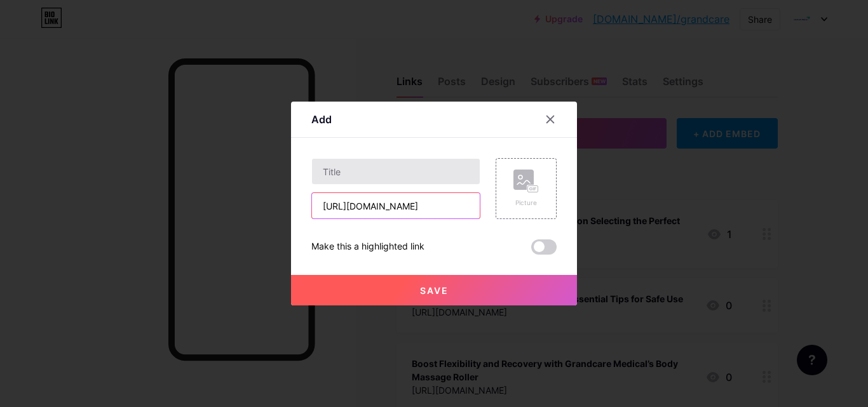  What do you see at coordinates (368, 247) in the screenshot?
I see `div: Make this a highlighted link` at bounding box center [368, 247].